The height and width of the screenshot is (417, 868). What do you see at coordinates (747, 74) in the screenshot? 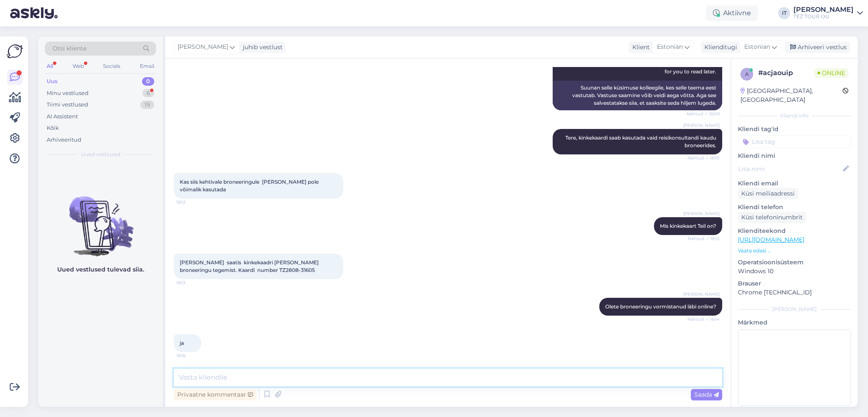
I see `span: a` at bounding box center [747, 74].